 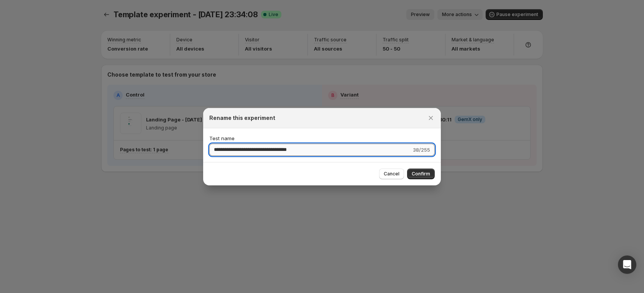 I want to click on span: Cancel, so click(x=391, y=174).